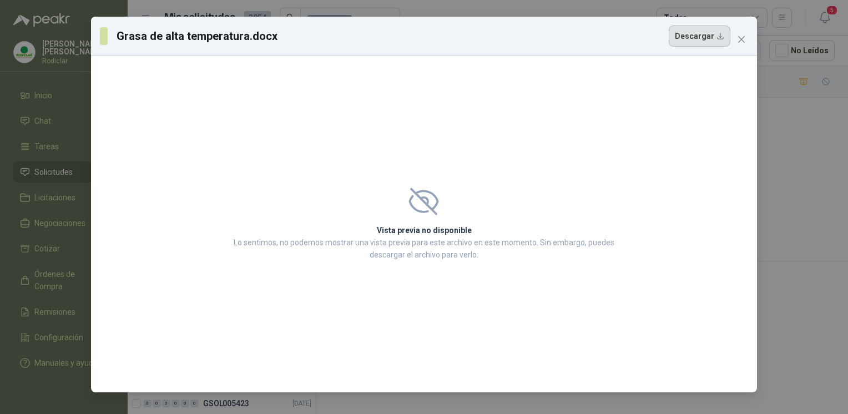  What do you see at coordinates (699, 36) in the screenshot?
I see `button: Descargar` at bounding box center [699, 36].